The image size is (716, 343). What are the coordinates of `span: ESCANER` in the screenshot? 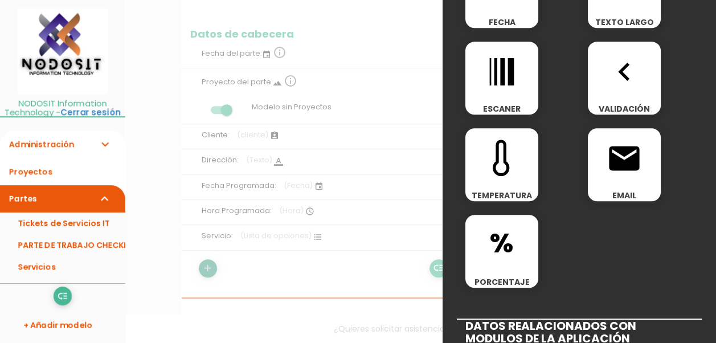 It's located at (502, 109).